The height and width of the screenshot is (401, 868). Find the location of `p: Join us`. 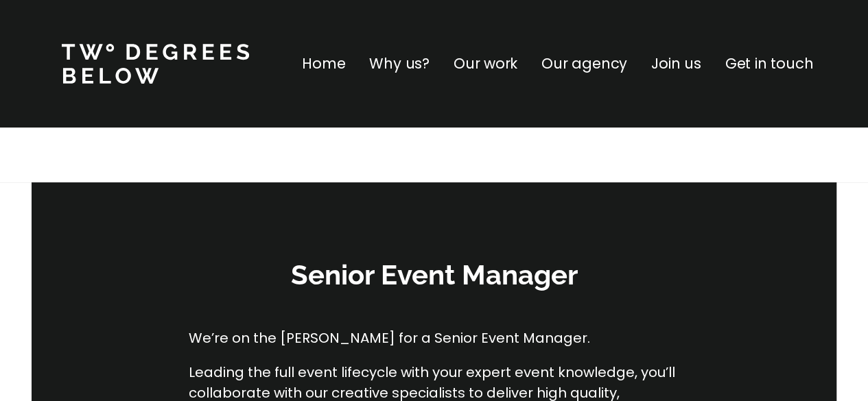

p: Join us is located at coordinates (676, 64).